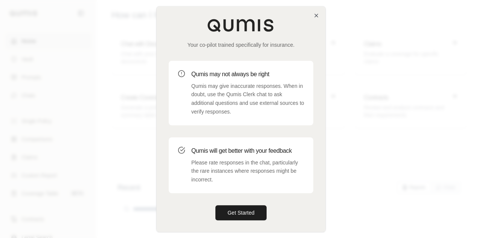 Image resolution: width=482 pixels, height=238 pixels. What do you see at coordinates (241, 213) in the screenshot?
I see `button: Get Started` at bounding box center [241, 213].